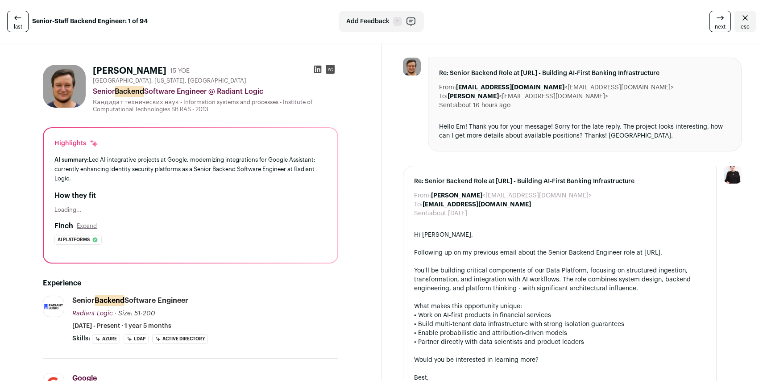 The image size is (763, 381). What do you see at coordinates (733, 175) in the screenshot?
I see `img: 9240684-medium_jpg` at bounding box center [733, 175].